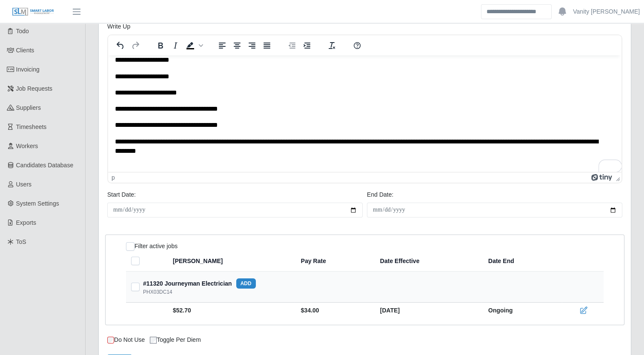 The width and height of the screenshot is (644, 355). Describe the element at coordinates (222, 45) in the screenshot. I see `button: Align left` at that location.